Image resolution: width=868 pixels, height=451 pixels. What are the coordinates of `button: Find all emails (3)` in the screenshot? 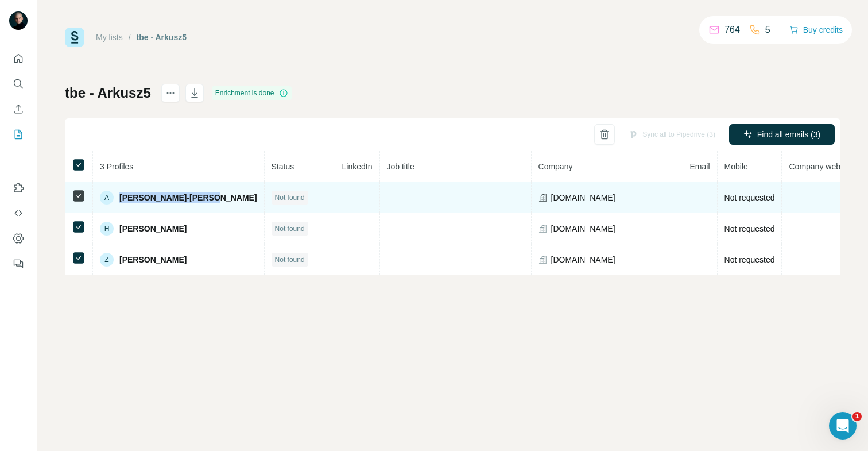 It's located at (782, 135).